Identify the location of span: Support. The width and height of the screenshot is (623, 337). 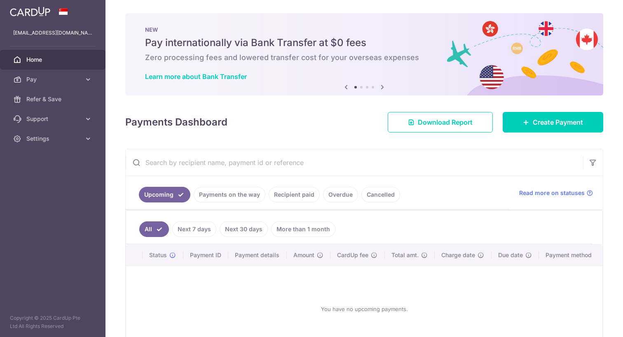
(54, 119).